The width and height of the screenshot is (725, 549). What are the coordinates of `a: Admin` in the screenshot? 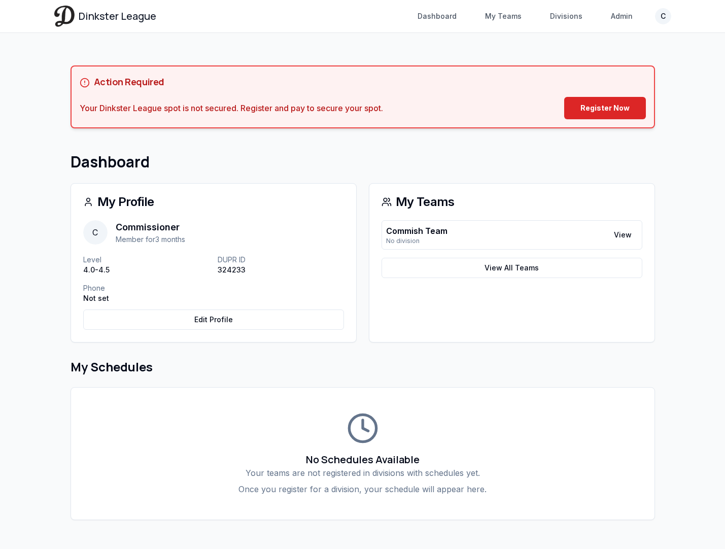 It's located at (621, 16).